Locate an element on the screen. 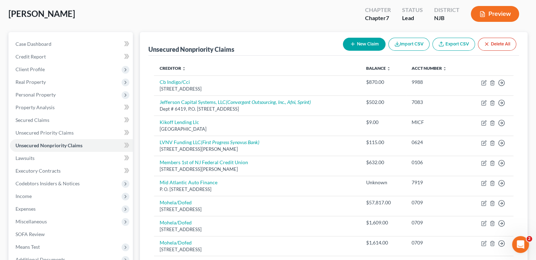  span: Lawsuits is located at coordinates (25, 158).